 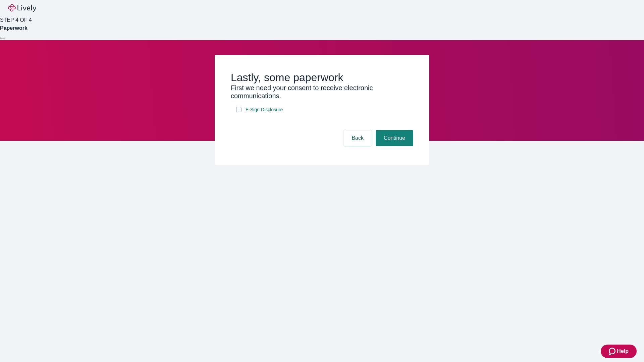 I want to click on h3: First we need your consent to receive electronic communications., so click(x=322, y=92).